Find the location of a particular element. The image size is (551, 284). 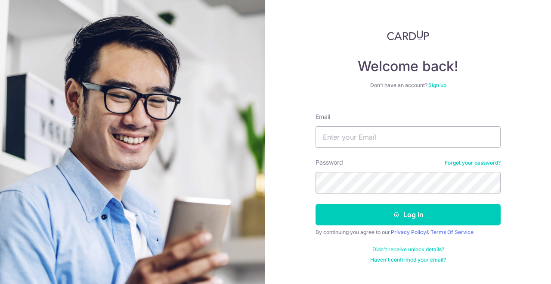

div: By continuing you agree to our & is located at coordinates (408, 232).